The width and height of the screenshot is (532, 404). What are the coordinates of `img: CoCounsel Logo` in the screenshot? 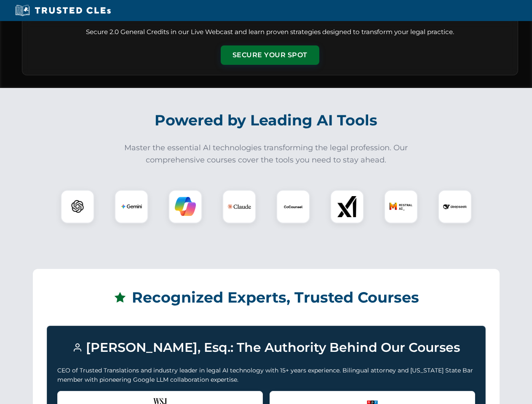 It's located at (293, 207).